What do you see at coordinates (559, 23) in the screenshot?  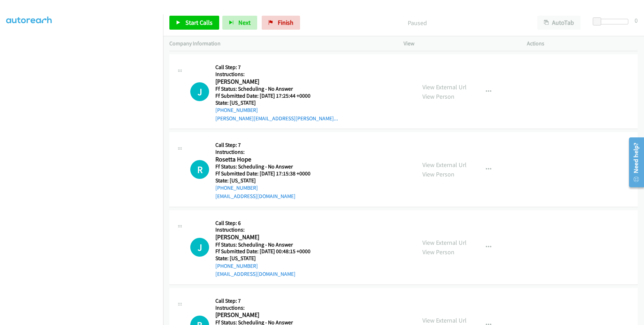 I see `button: AutoTab` at bounding box center [559, 23].